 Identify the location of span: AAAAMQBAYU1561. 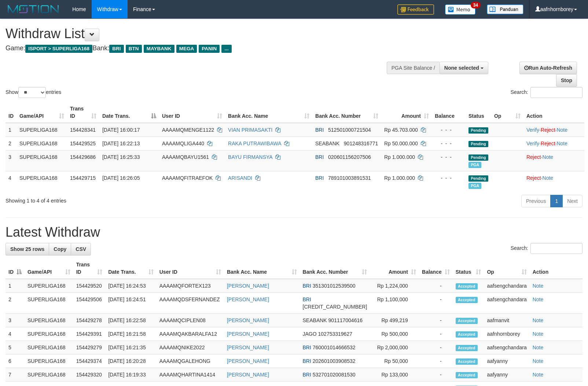
(186, 157).